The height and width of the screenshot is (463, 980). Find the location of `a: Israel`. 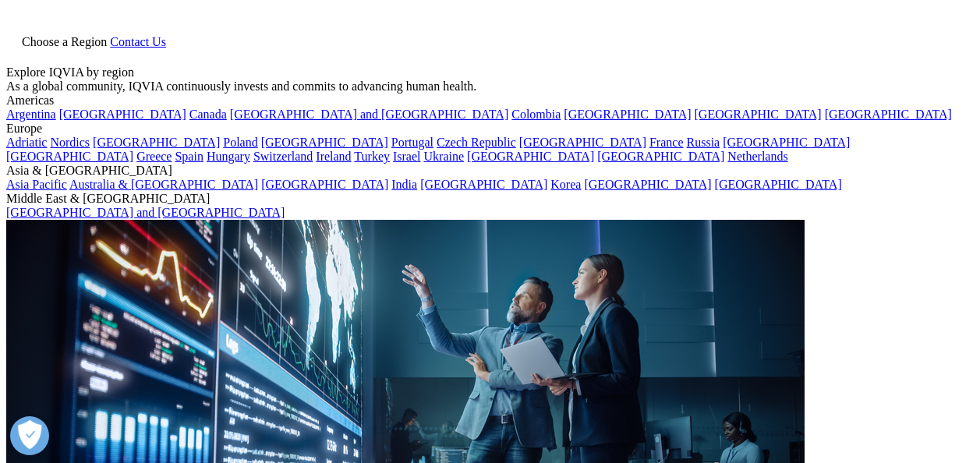

a: Israel is located at coordinates (407, 156).